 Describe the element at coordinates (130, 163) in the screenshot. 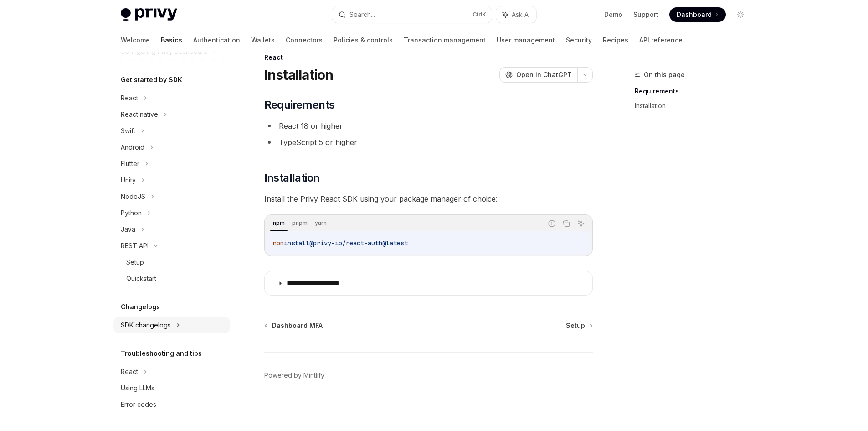

I see `div: Flutter` at that location.